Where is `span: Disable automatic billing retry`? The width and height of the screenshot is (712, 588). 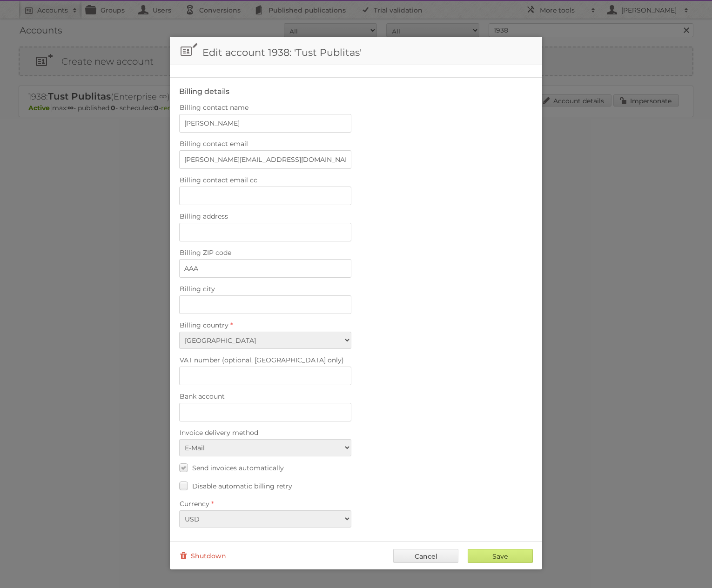 span: Disable automatic billing retry is located at coordinates (242, 486).